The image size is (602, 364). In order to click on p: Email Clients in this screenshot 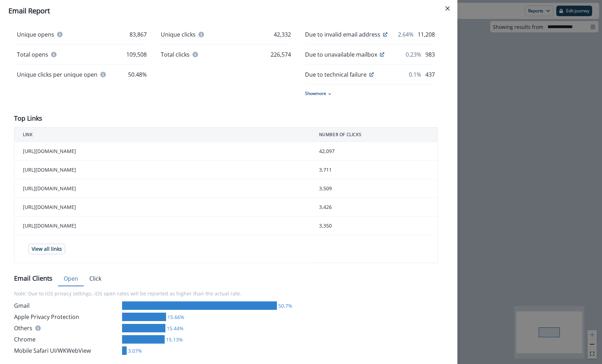, I will do `click(33, 278)`.